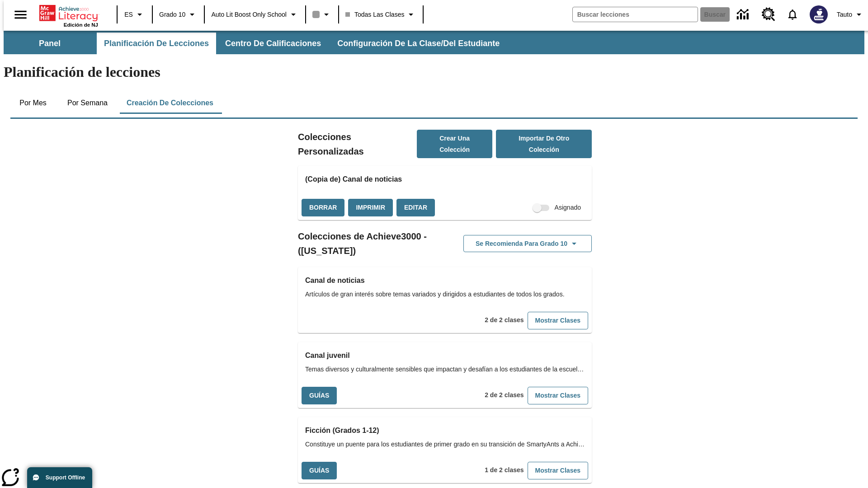 Image resolution: width=868 pixels, height=488 pixels. What do you see at coordinates (418, 43) in the screenshot?
I see `span: Configuración de la clase/del estudiante` at bounding box center [418, 43].